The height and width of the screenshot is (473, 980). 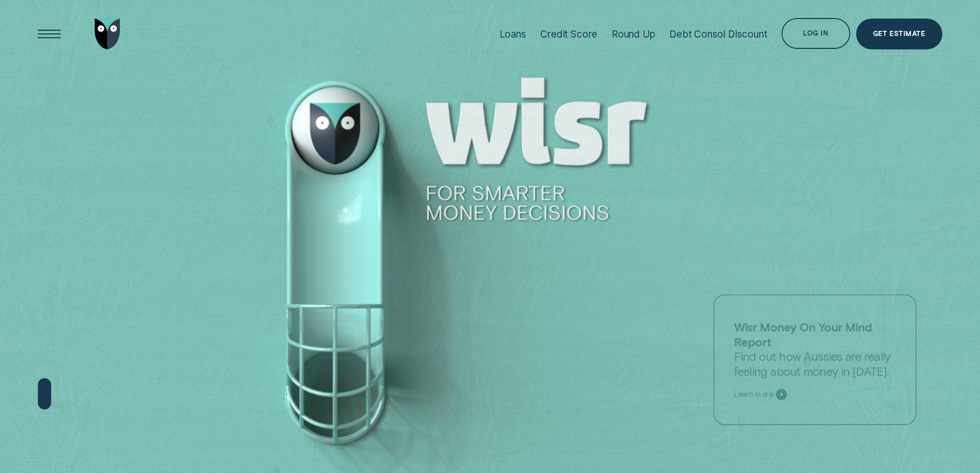 I want to click on span: Learn more, so click(x=753, y=394).